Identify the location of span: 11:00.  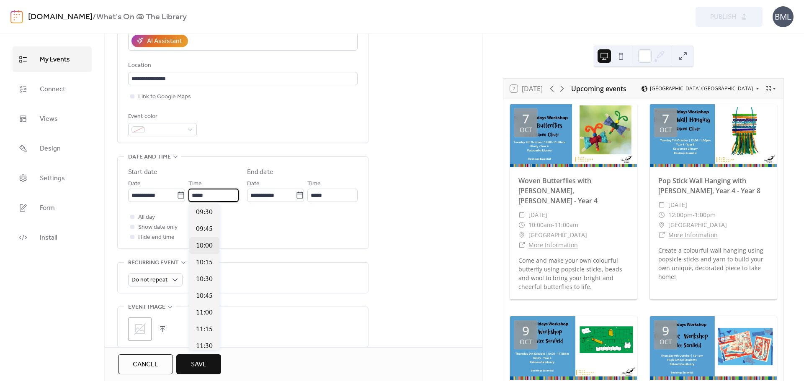
(204, 313).